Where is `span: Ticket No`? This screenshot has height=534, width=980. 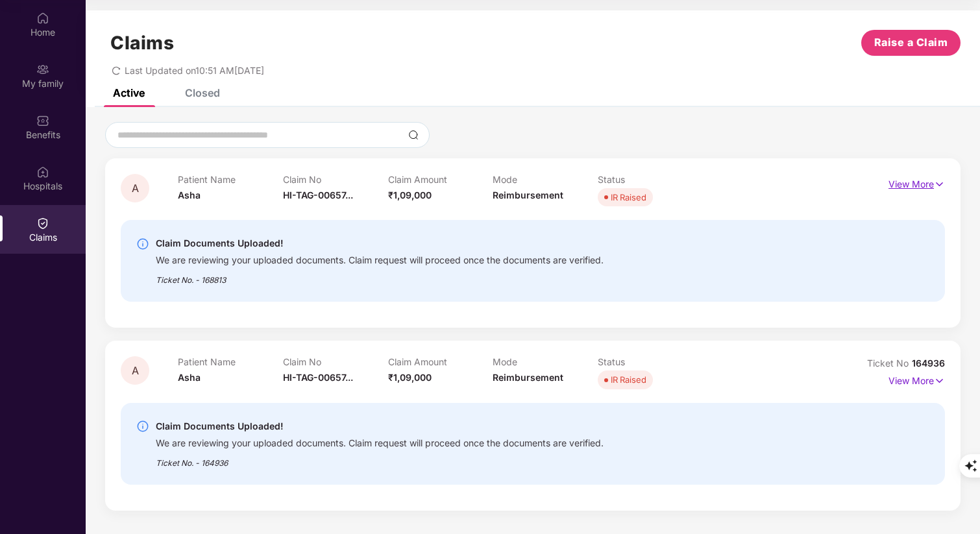 span: Ticket No is located at coordinates (890, 363).